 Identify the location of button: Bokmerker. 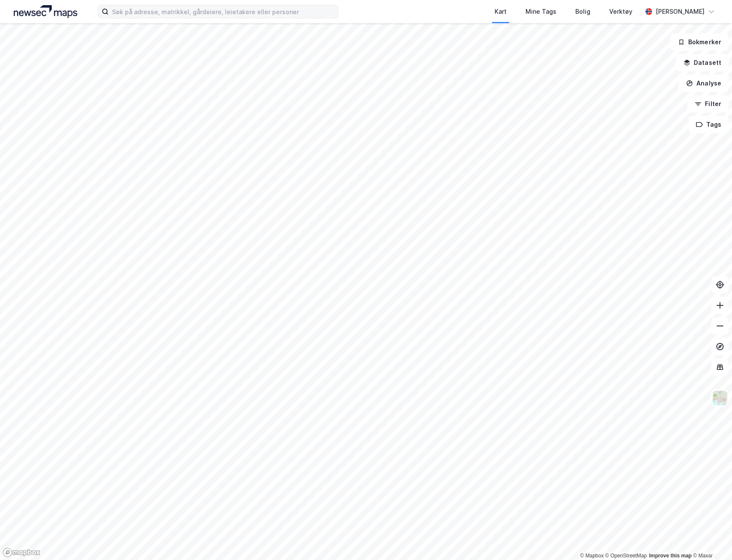
(700, 42).